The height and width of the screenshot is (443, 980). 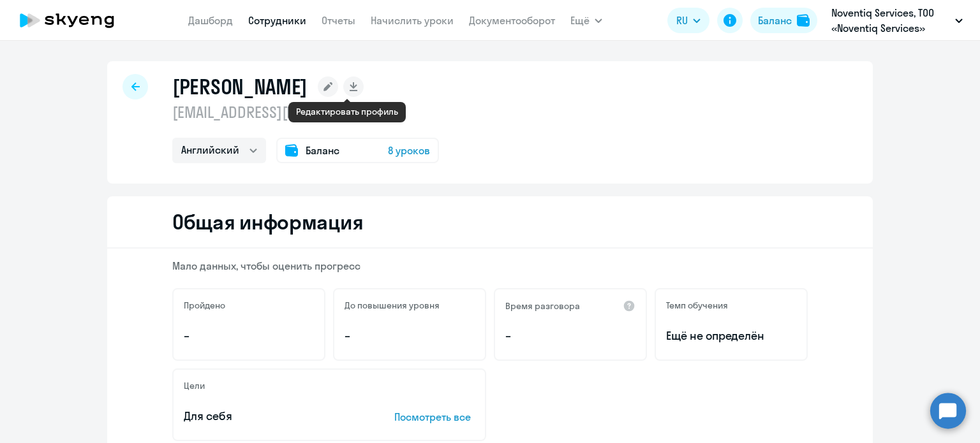 I want to click on h5: Цели, so click(x=194, y=386).